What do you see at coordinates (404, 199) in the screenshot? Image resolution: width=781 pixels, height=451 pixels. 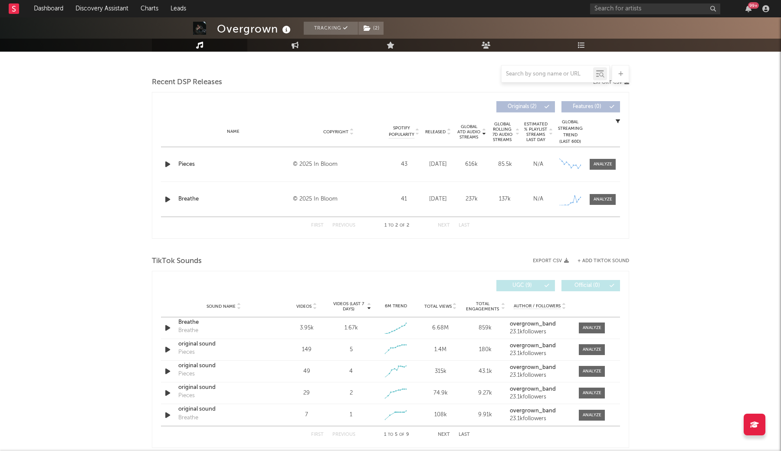 I see `div: 41` at bounding box center [404, 199].